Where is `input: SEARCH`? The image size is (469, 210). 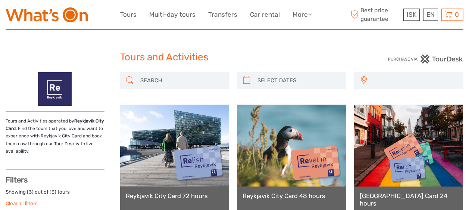 input: SEARCH is located at coordinates (181, 81).